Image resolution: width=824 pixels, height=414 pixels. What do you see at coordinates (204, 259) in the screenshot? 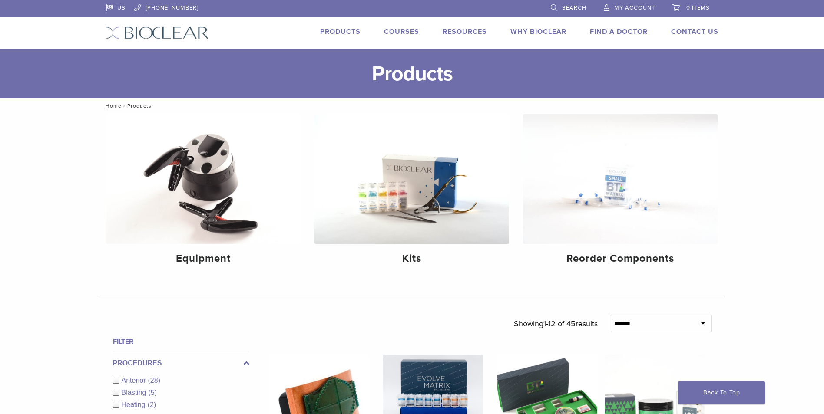
I see `h4: Equipment` at bounding box center [204, 259].